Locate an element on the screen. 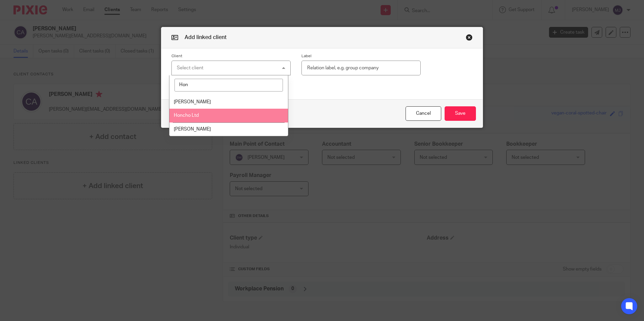 This screenshot has width=644, height=321. label: Label is located at coordinates (361, 56).